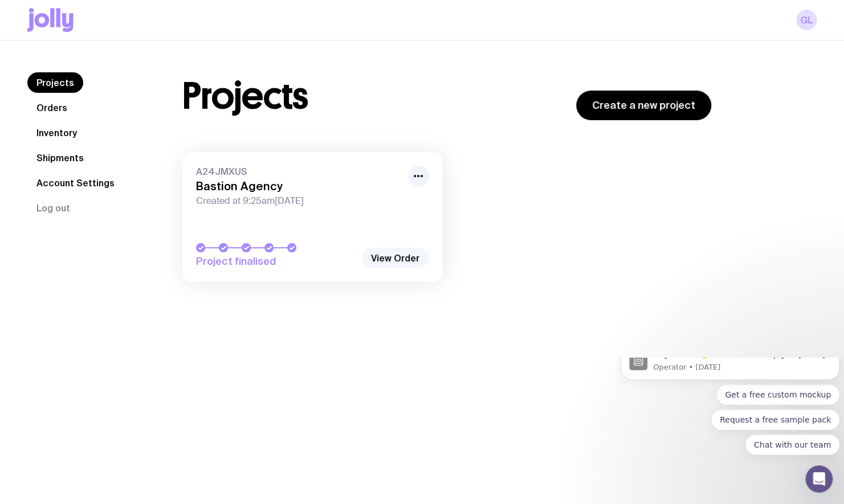  What do you see at coordinates (55, 82) in the screenshot?
I see `a: Projects` at bounding box center [55, 82].